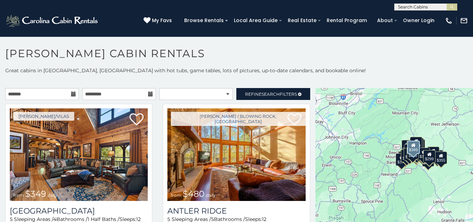  What do you see at coordinates (302, 20) in the screenshot?
I see `a: Real Estate` at bounding box center [302, 20].